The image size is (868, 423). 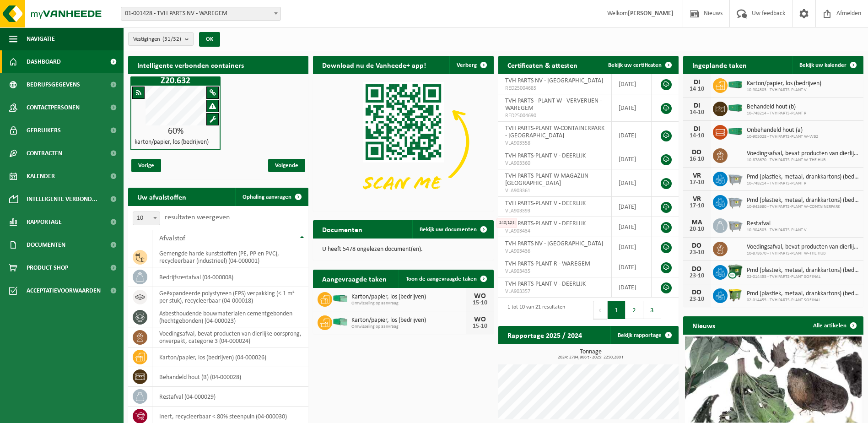 I want to click on span: Vorige, so click(x=146, y=165).